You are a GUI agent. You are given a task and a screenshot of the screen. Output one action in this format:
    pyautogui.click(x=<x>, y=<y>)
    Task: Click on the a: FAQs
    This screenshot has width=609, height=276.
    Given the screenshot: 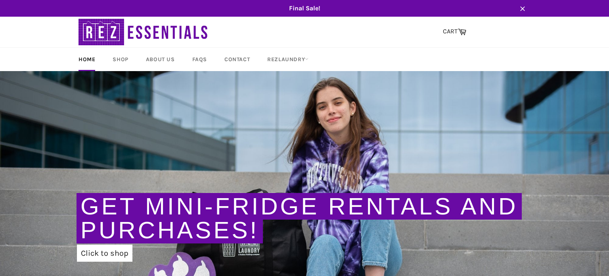 What is the action you would take?
    pyautogui.click(x=199, y=59)
    